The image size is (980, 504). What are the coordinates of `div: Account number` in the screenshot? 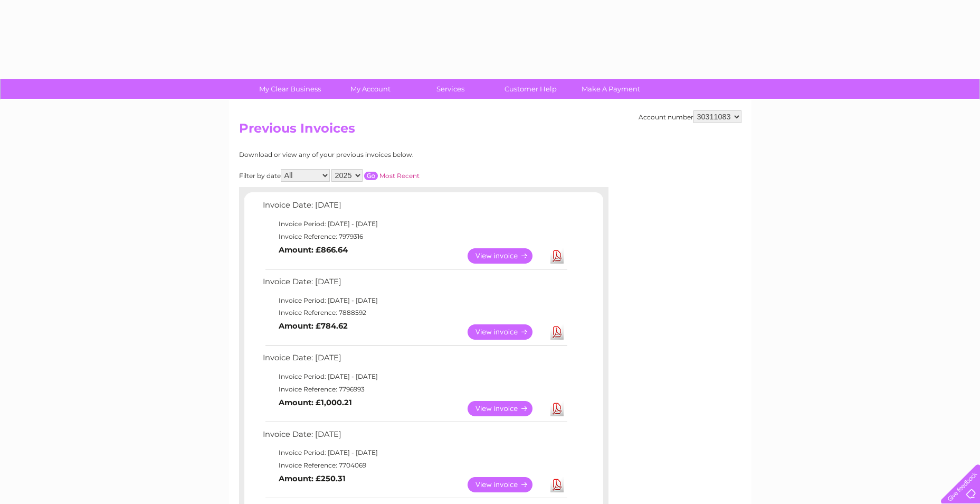 It's located at (689, 117).